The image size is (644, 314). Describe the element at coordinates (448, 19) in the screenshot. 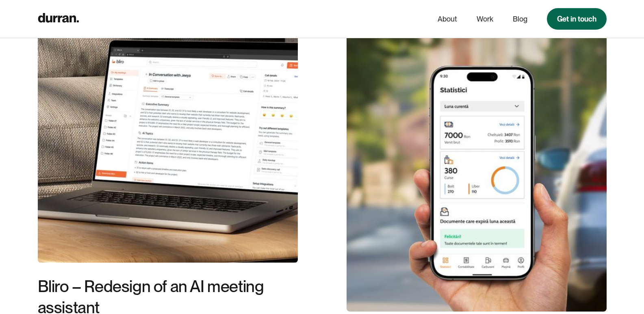

I see `a: About` at that location.